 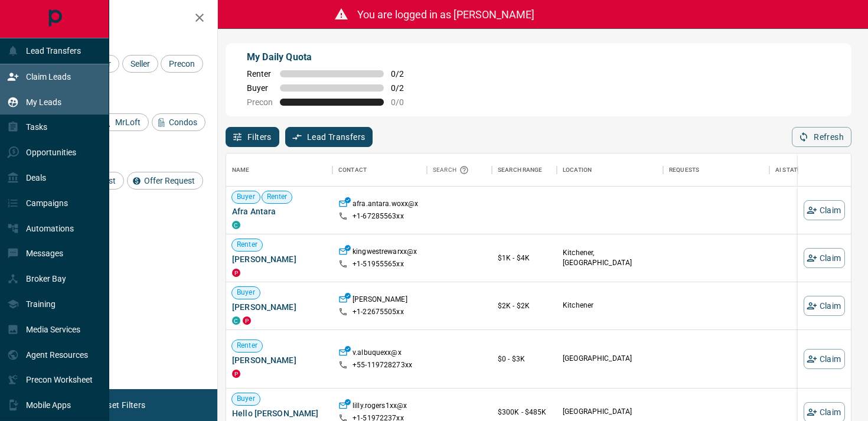 What do you see at coordinates (378, 312) in the screenshot?
I see `p: +1- 22675505xx` at bounding box center [378, 312].